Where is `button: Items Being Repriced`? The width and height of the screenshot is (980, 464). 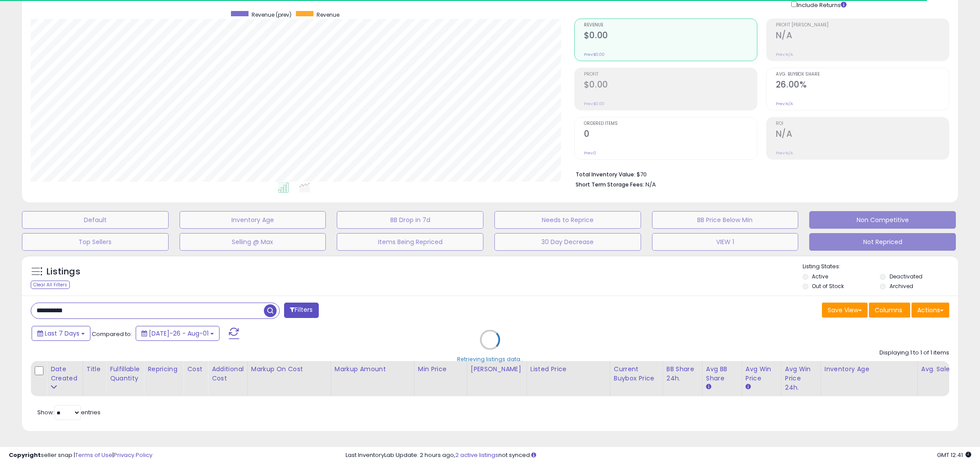
button: Items Being Repriced is located at coordinates (411, 241).